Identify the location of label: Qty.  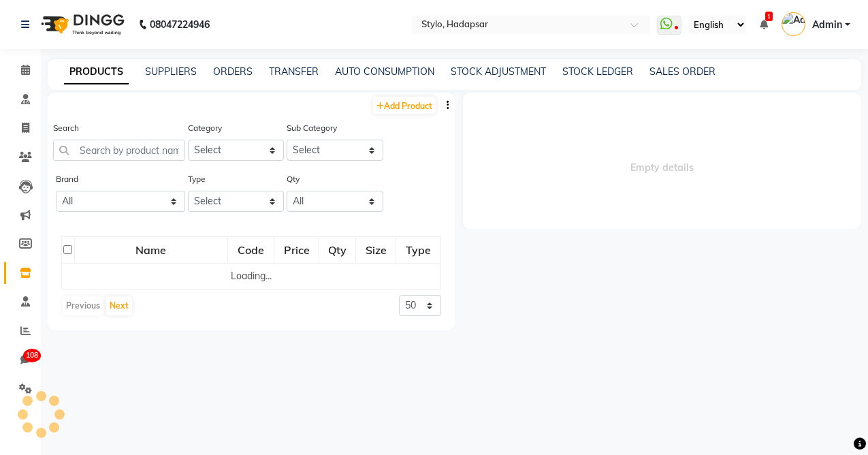
(293, 179).